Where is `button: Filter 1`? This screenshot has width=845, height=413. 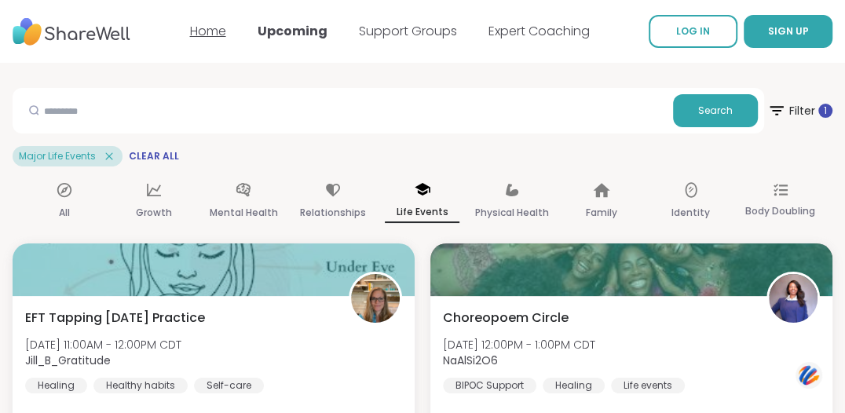 button: Filter 1 is located at coordinates (800, 111).